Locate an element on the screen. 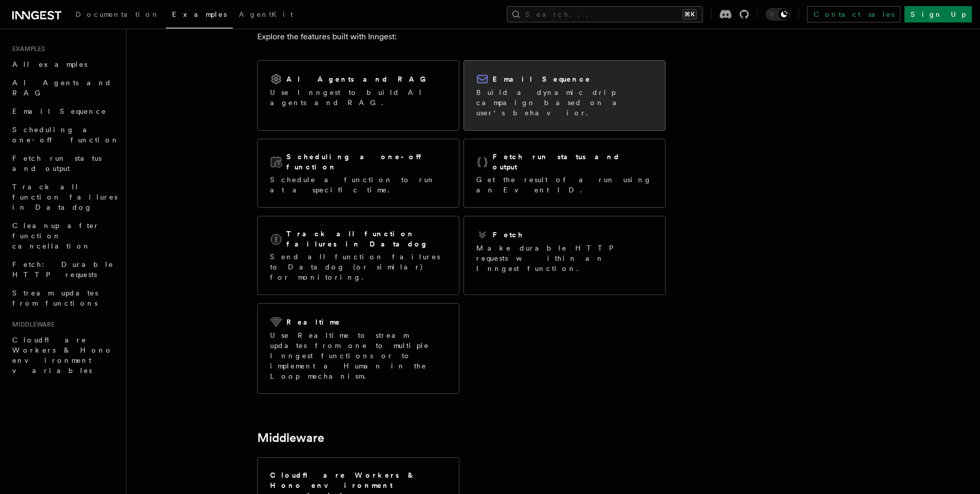 This screenshot has width=980, height=494. a: Track all function failures in DatadogSend all function failures to Datadog (or similar) for moni... is located at coordinates (358, 256).